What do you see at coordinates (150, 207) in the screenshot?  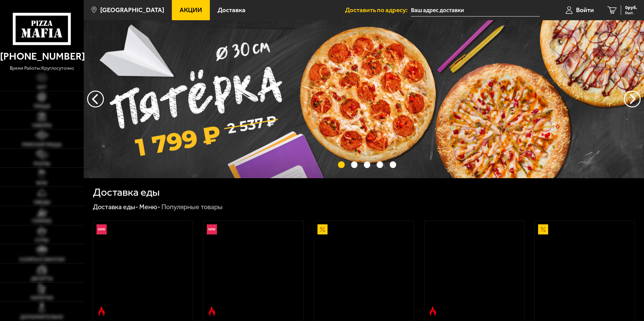 I see `a: Меню-` at bounding box center [150, 207].